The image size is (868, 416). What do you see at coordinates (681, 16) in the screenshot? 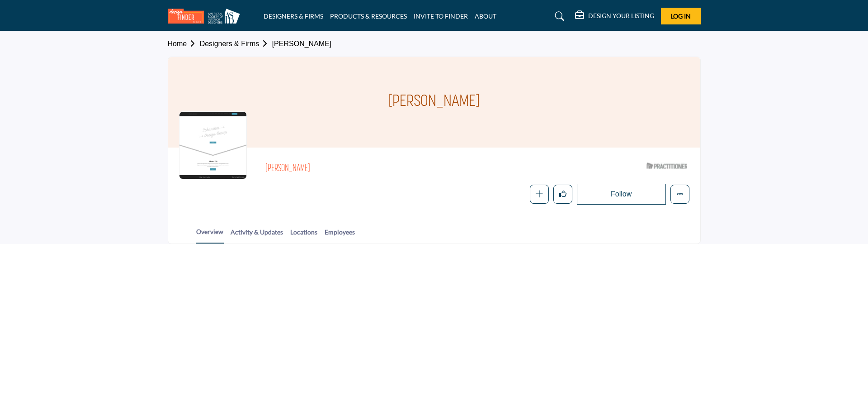
I see `button: Log In` at bounding box center [681, 16].